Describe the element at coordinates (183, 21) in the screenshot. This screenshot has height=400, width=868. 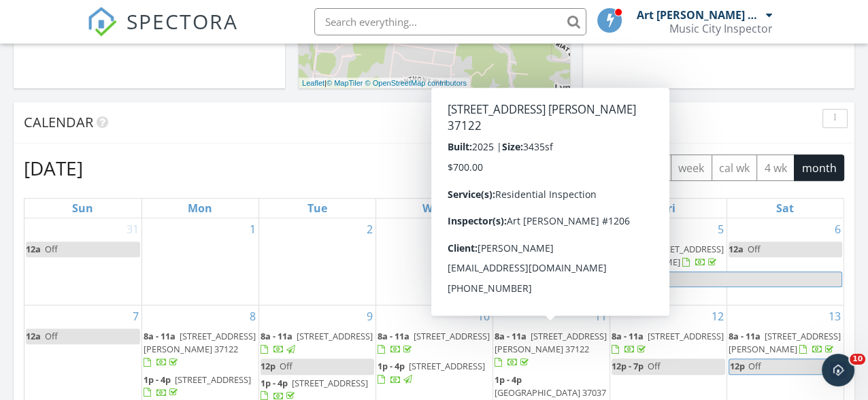
I see `span: SPECTORA` at that location.